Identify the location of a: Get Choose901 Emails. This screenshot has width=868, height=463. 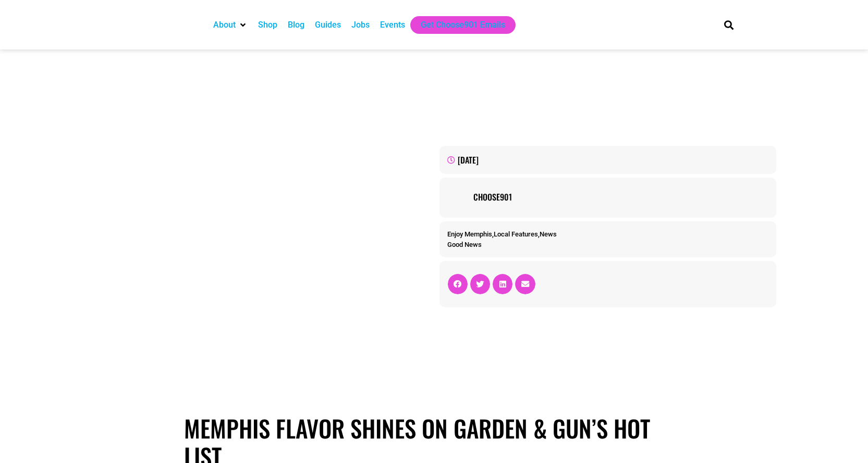
(463, 25).